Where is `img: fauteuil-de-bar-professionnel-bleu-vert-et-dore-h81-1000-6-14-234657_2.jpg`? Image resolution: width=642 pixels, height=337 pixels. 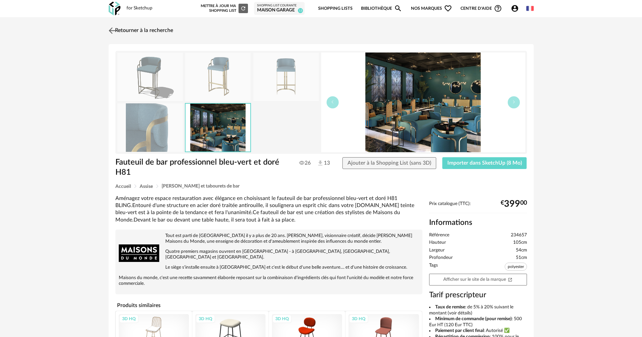 img: fauteuil-de-bar-professionnel-bleu-vert-et-dore-h81-1000-6-14-234657_2.jpg is located at coordinates (286, 77).